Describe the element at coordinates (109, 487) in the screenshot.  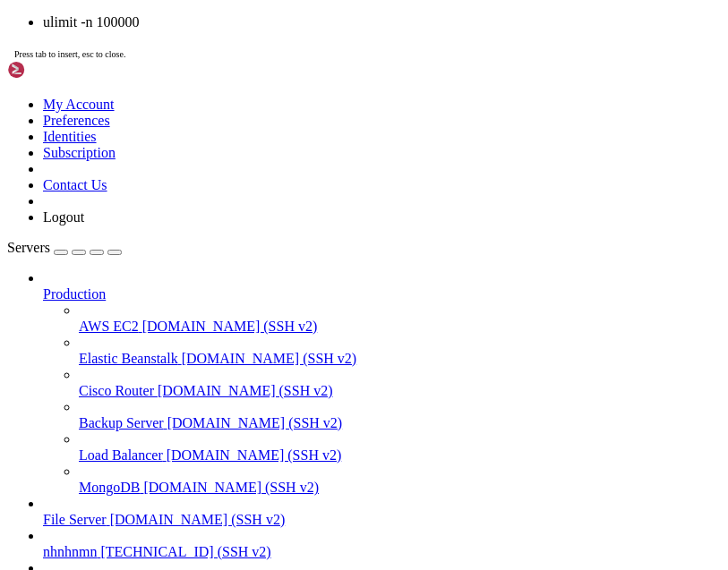
I see `span: MongoDB` at that location.